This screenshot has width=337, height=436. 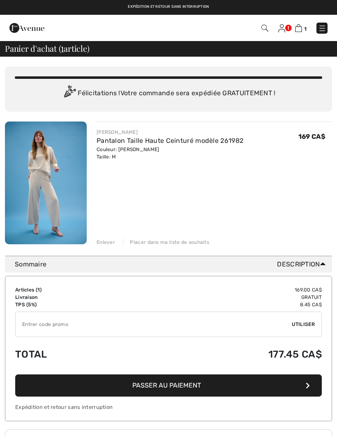 What do you see at coordinates (303, 265) in the screenshot?
I see `span: Description` at bounding box center [303, 265].